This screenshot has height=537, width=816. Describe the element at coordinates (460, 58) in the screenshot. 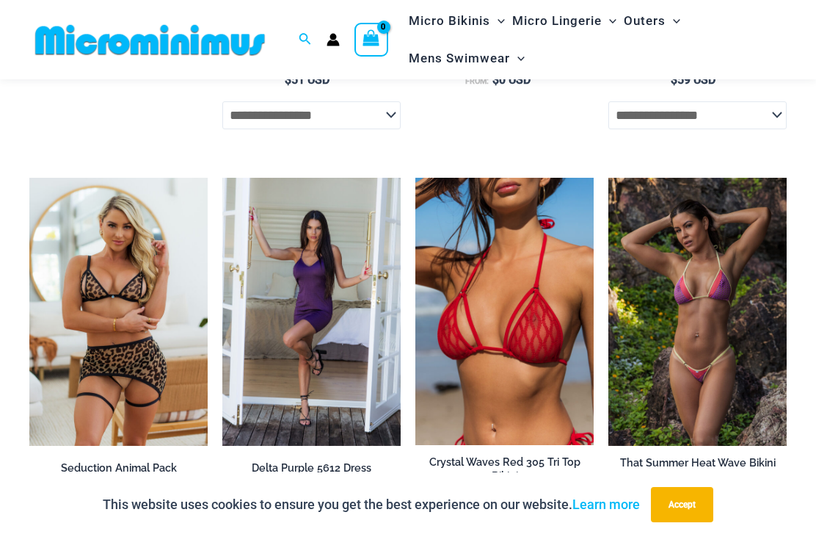

I see `span: Mens Swimwear` at that location.